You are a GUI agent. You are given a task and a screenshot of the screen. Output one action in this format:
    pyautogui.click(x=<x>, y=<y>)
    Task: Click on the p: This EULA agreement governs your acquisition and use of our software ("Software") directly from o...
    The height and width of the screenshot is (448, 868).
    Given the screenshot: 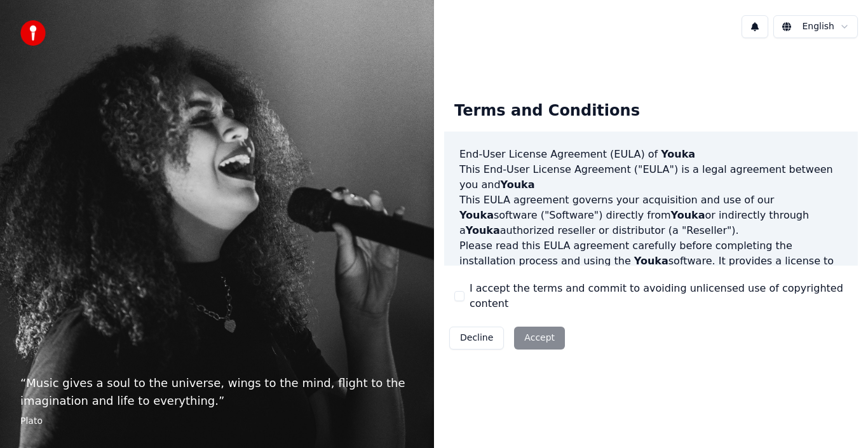 What is the action you would take?
    pyautogui.click(x=651, y=215)
    